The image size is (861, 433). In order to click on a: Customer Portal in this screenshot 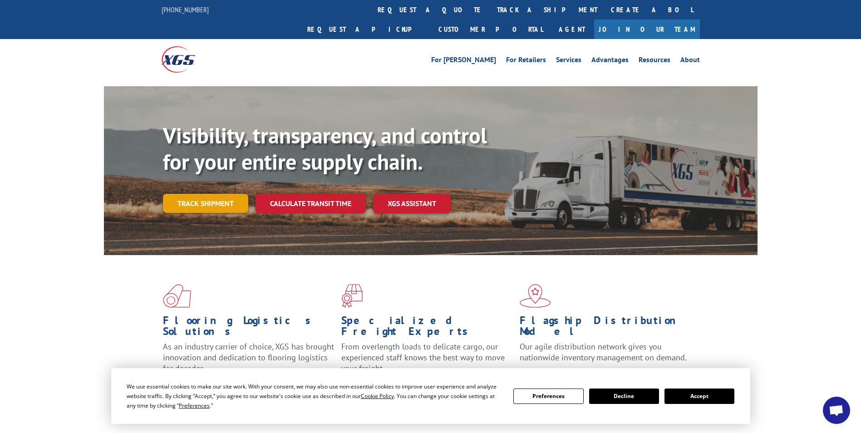, I will do `click(490, 29)`.